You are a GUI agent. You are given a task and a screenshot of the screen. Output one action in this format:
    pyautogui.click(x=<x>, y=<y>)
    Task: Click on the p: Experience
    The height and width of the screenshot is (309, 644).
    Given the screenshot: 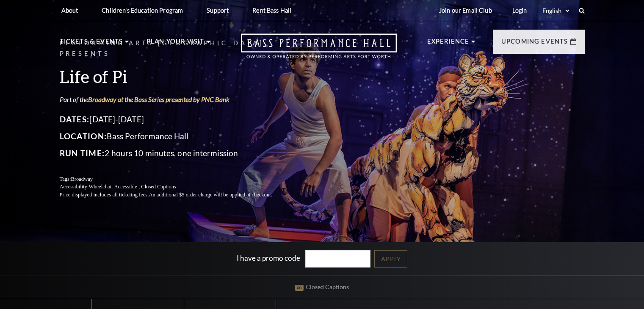 What is the action you would take?
    pyautogui.click(x=448, y=44)
    